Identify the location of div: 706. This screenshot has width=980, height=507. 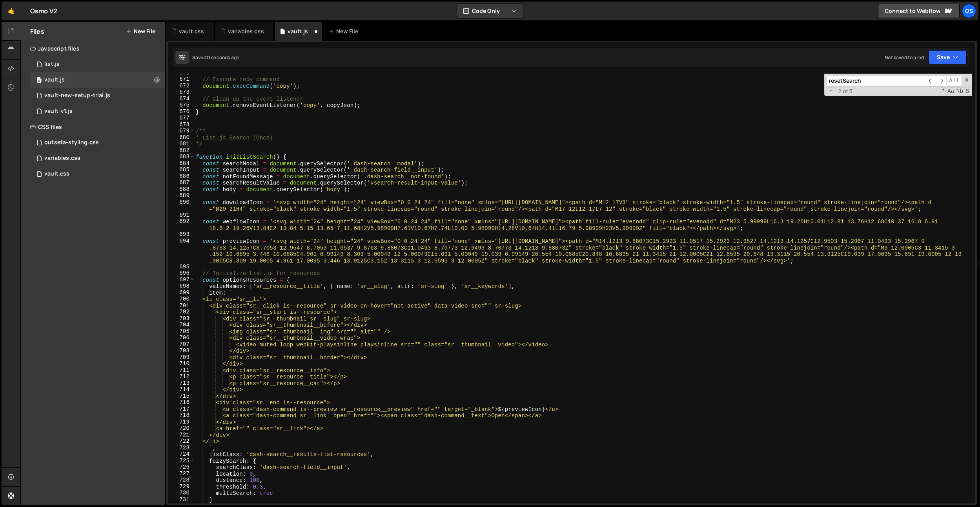
(181, 338).